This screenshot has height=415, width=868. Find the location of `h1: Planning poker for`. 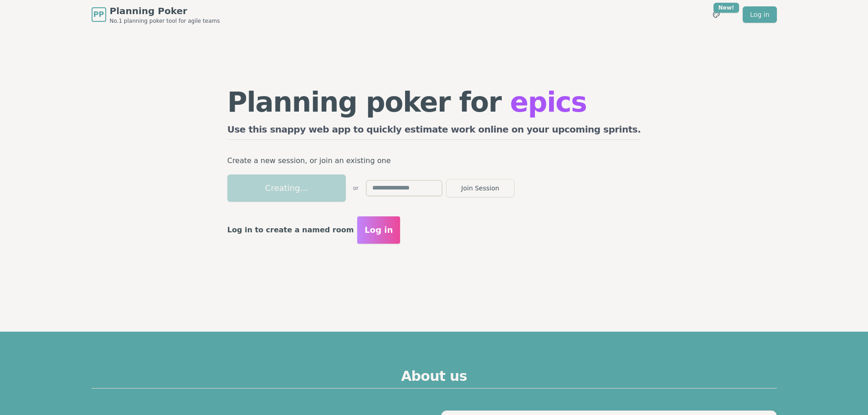

h1: Planning poker for is located at coordinates (434, 102).